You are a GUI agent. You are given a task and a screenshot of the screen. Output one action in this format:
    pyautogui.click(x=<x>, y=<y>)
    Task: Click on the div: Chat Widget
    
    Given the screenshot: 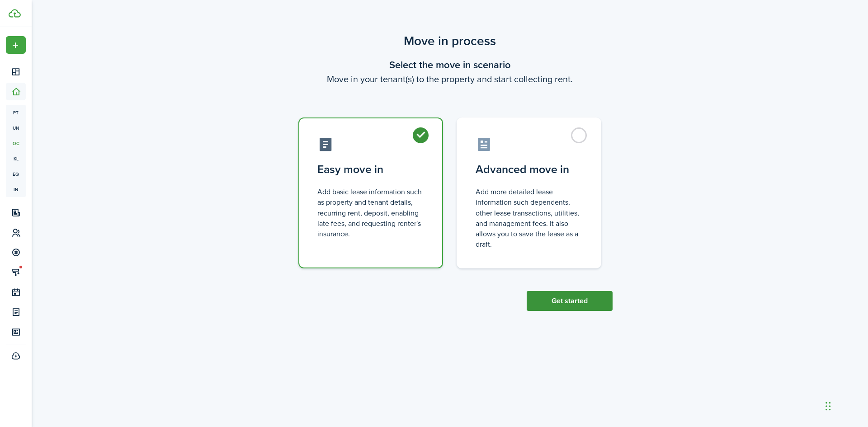 What is the action you would take?
    pyautogui.click(x=845, y=405)
    